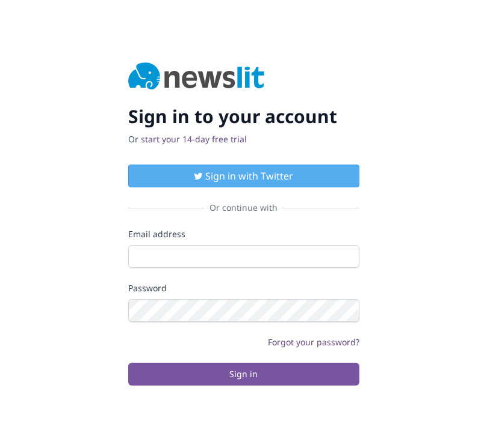 The height and width of the screenshot is (448, 487). I want to click on button: Sign in, so click(244, 374).